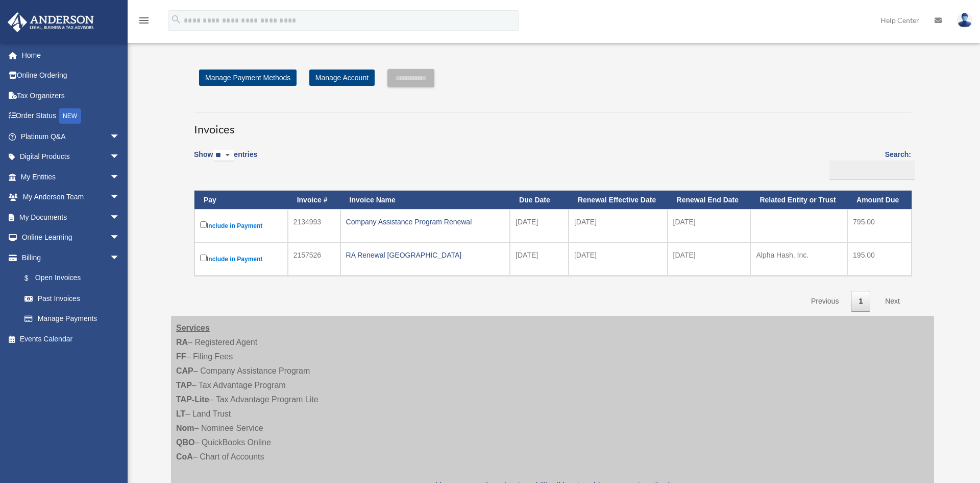 This screenshot has height=483, width=980. Describe the element at coordinates (879, 225) in the screenshot. I see `td: 795.00` at that location.